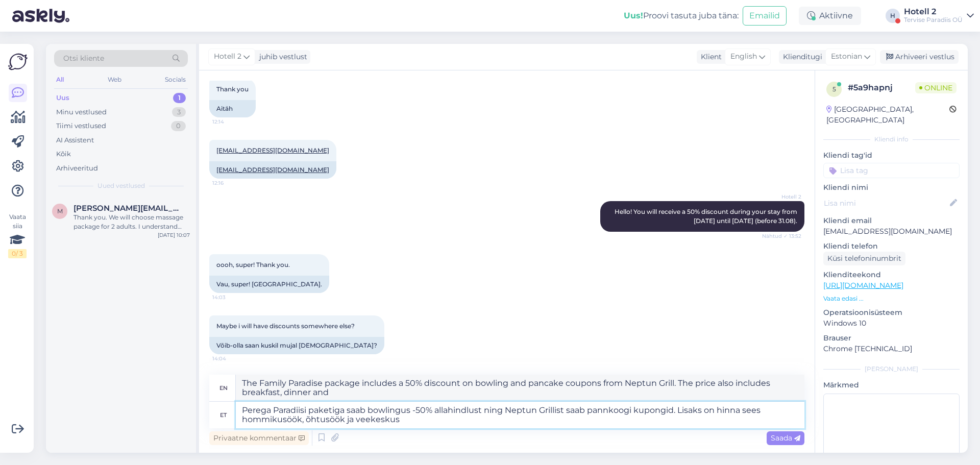 The height and width of the screenshot is (465, 980). What do you see at coordinates (224, 388) in the screenshot?
I see `div: en` at bounding box center [224, 388].